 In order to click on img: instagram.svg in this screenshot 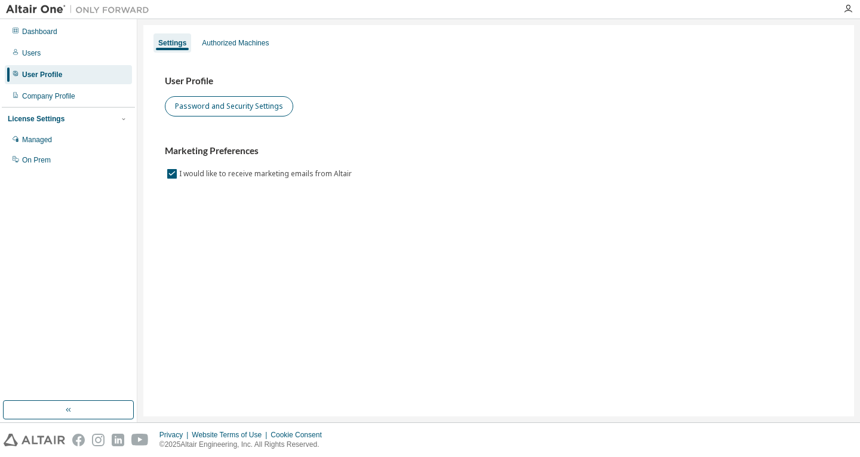, I will do `click(98, 440)`.